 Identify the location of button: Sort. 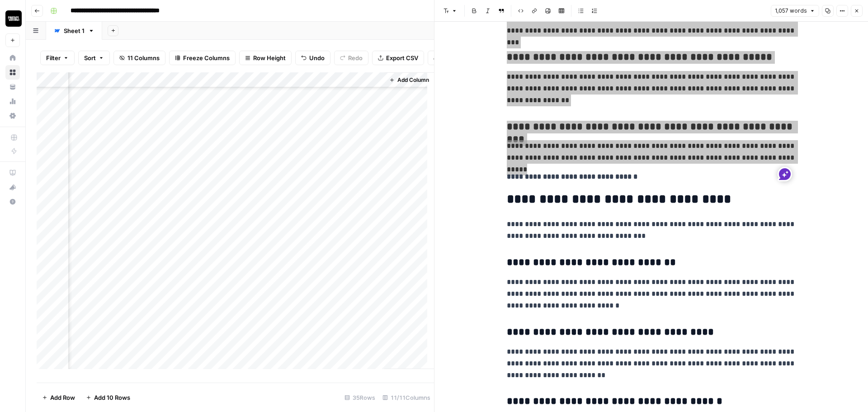
(94, 58).